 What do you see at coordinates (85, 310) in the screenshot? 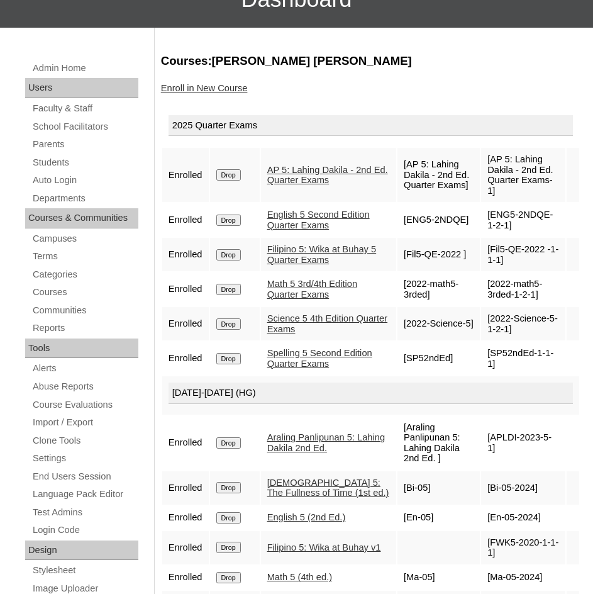
I see `a: Communities` at bounding box center [85, 310].